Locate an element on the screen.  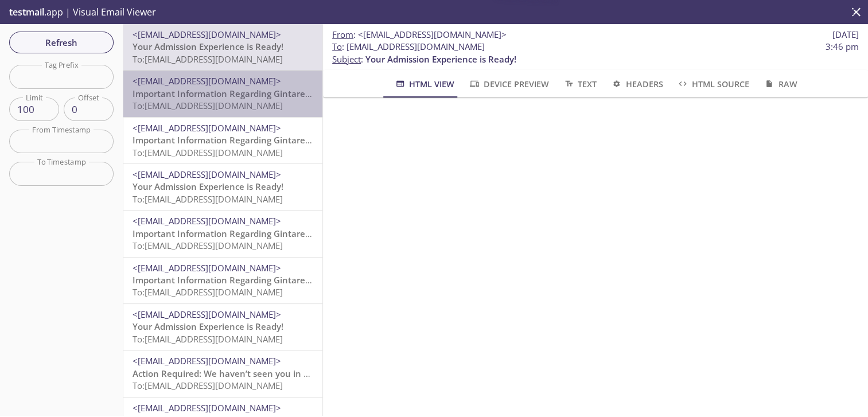
span: From is located at coordinates (343, 34).